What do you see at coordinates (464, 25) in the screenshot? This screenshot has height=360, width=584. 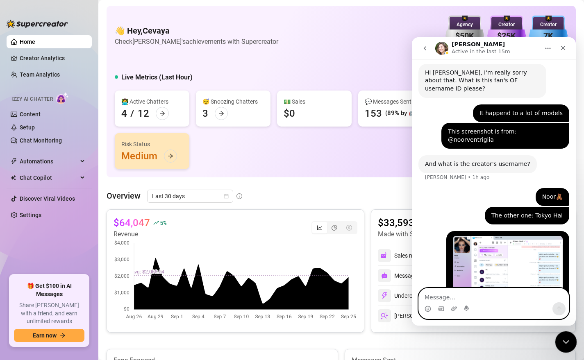 I see `div: Agency` at bounding box center [464, 25].